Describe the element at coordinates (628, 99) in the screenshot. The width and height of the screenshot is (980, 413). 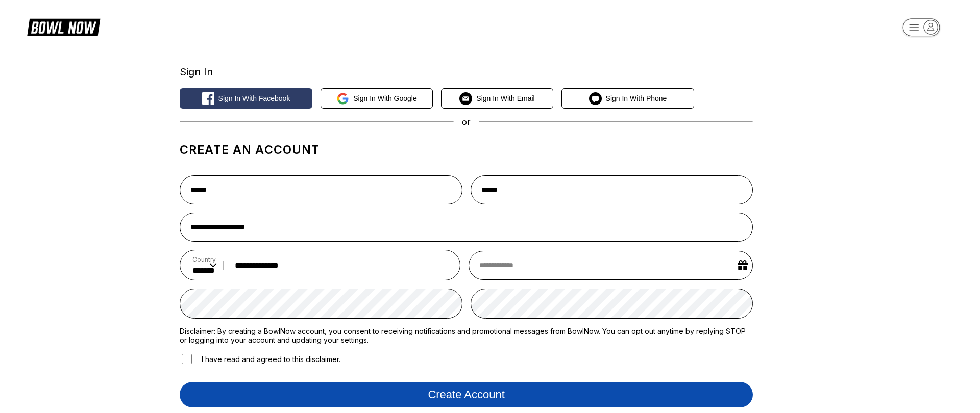
I see `button: Sign in with Phone` at that location.